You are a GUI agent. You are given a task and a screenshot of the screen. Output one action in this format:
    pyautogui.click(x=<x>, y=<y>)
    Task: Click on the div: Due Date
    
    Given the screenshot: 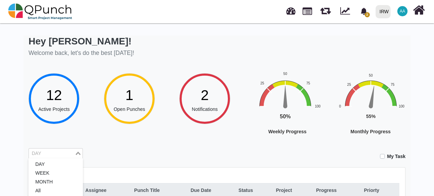 What is the action you would take?
    pyautogui.click(x=211, y=190)
    